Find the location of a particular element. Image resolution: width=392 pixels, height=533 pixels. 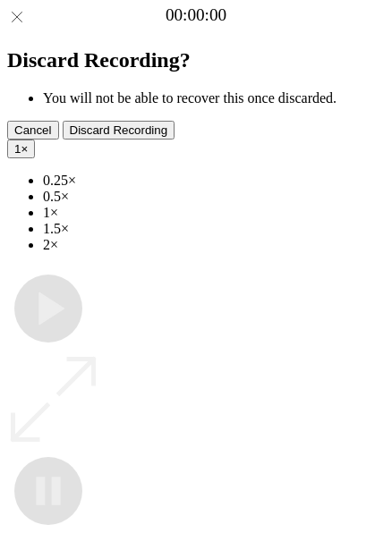

li: 0.5× is located at coordinates (214, 197).